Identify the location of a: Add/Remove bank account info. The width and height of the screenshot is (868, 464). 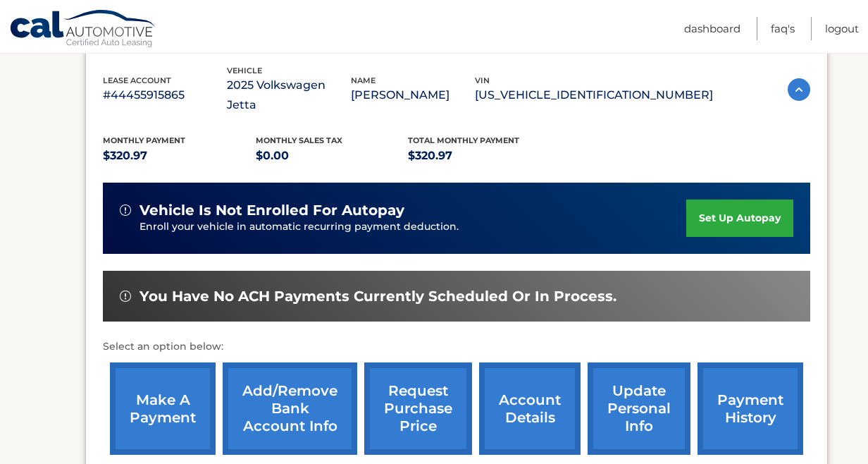
(290, 408).